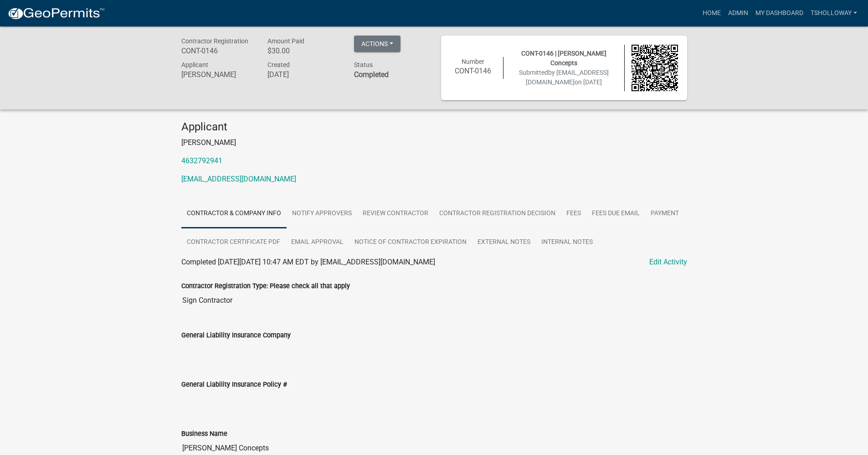  What do you see at coordinates (377, 44) in the screenshot?
I see `button: Actions` at bounding box center [377, 44].